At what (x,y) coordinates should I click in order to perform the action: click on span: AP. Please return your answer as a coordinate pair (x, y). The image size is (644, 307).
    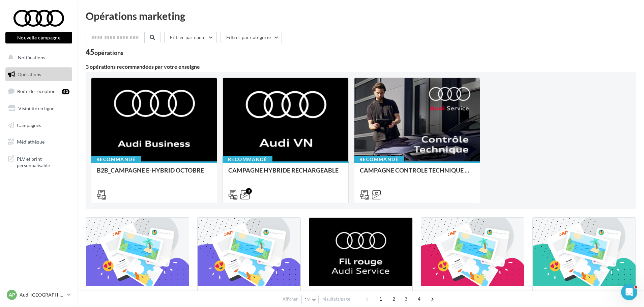
    Looking at the image, I should click on (12, 295).